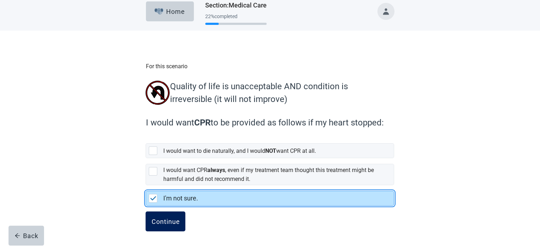  What do you see at coordinates (236, 19) in the screenshot?
I see `div: Progress section` at bounding box center [236, 19].